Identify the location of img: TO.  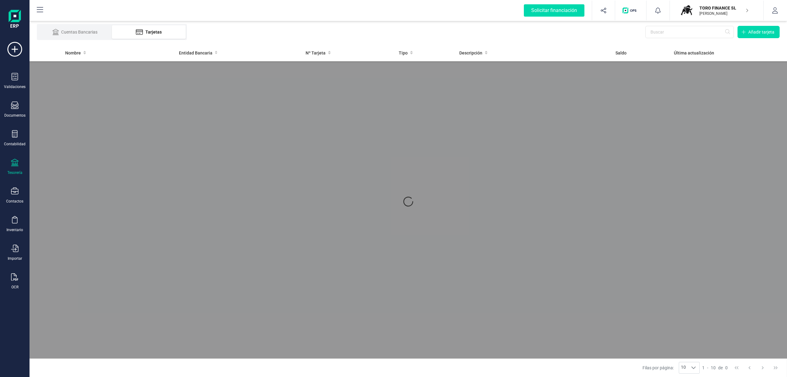
(686, 10).